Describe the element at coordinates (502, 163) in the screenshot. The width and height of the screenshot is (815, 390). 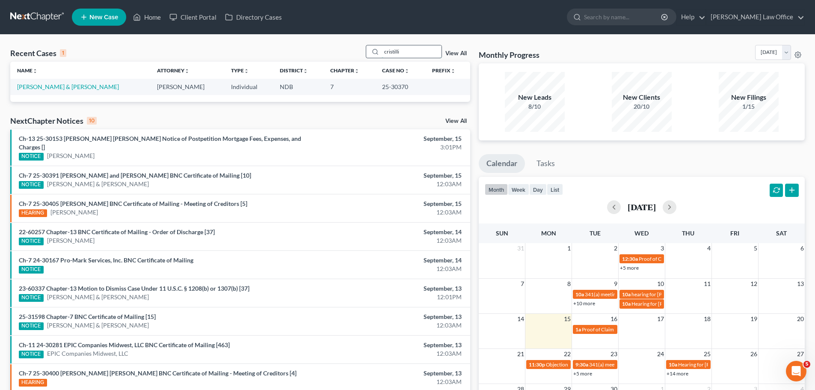
I see `a: Calendar` at that location.